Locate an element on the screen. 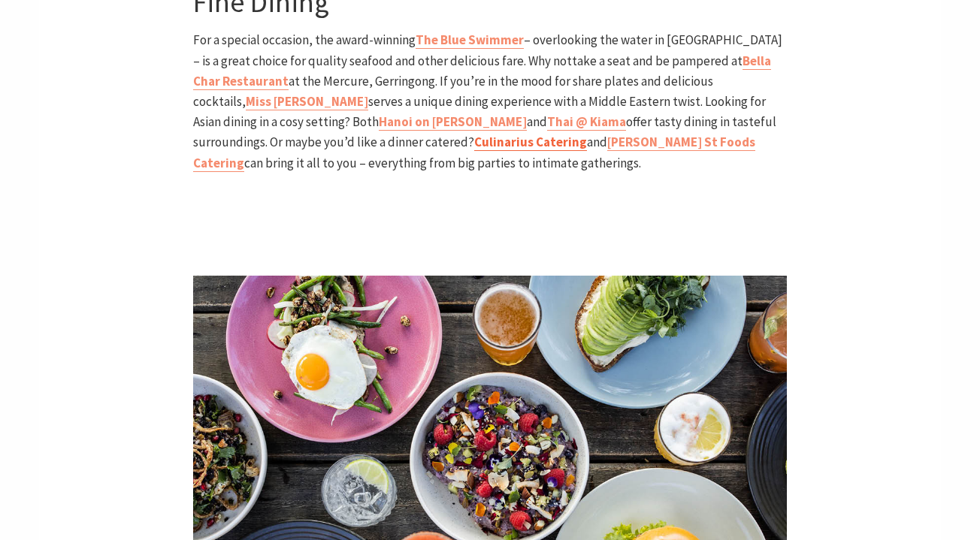 The width and height of the screenshot is (980, 540). a: Bella Char Restaurant is located at coordinates (481, 72).